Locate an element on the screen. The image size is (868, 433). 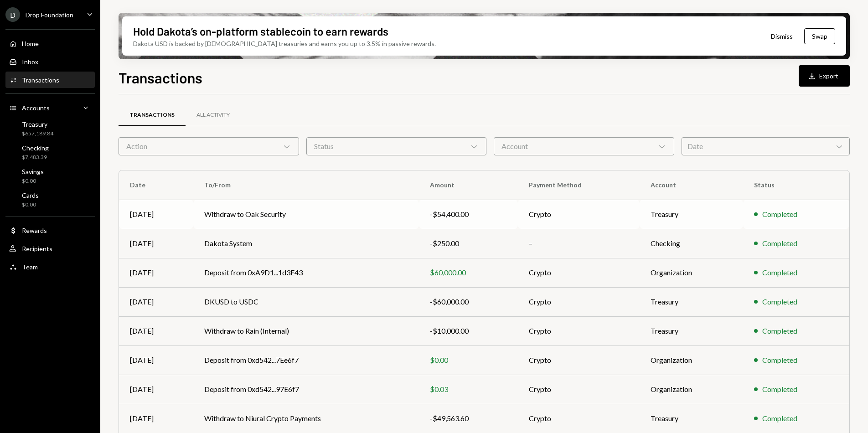
button: Swap is located at coordinates (819, 36).